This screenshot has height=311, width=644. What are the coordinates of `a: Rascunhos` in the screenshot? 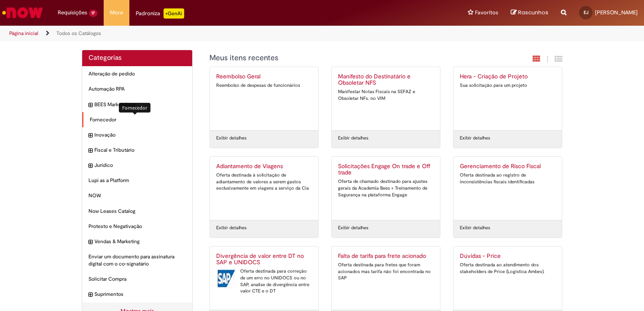 It's located at (529, 13).